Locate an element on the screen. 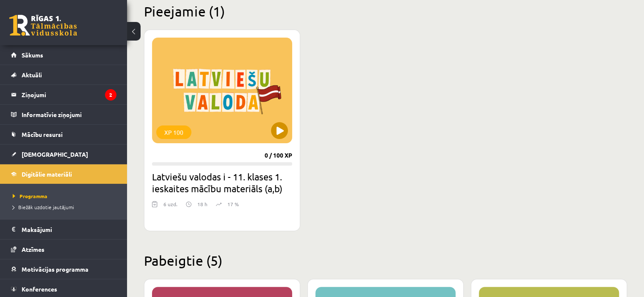  legend: Maksājumi is located at coordinates (69, 230).